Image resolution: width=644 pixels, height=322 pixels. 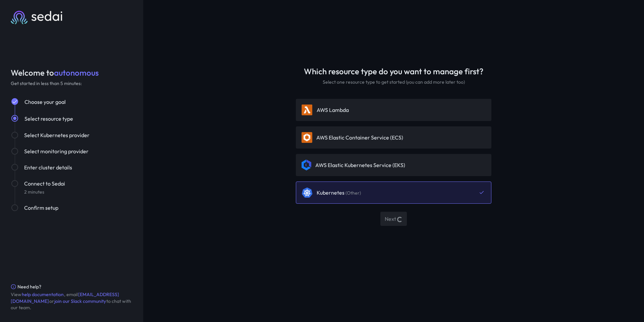 I want to click on button: Choose your goal, so click(x=45, y=102).